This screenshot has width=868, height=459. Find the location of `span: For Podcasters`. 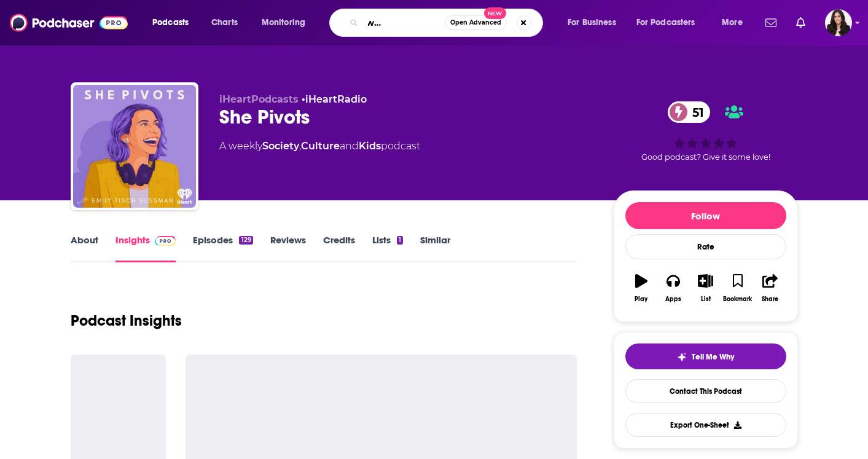

span: For Podcasters is located at coordinates (666, 23).